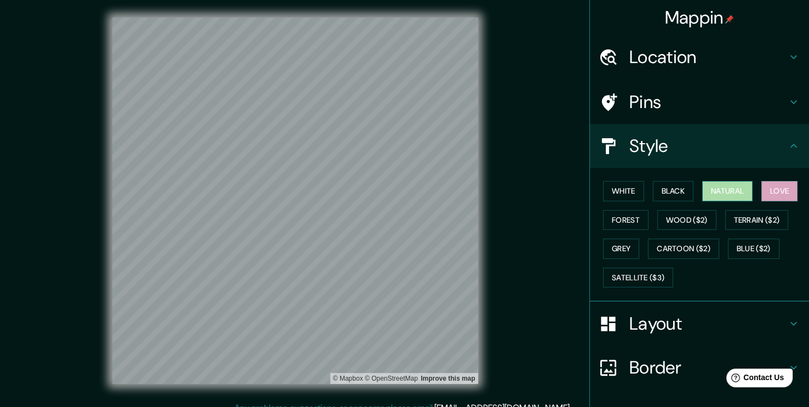  I want to click on a: Map feedback, so click(448, 378).